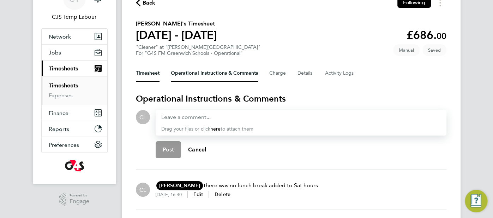 This screenshot has width=493, height=218. What do you see at coordinates (407, 50) in the screenshot?
I see `span: This timesheet was manually created.` at bounding box center [407, 50].